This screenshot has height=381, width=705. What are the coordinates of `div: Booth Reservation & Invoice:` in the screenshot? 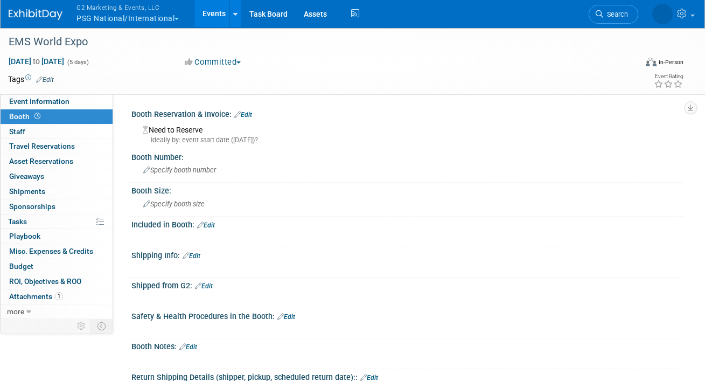 It's located at (407, 113).